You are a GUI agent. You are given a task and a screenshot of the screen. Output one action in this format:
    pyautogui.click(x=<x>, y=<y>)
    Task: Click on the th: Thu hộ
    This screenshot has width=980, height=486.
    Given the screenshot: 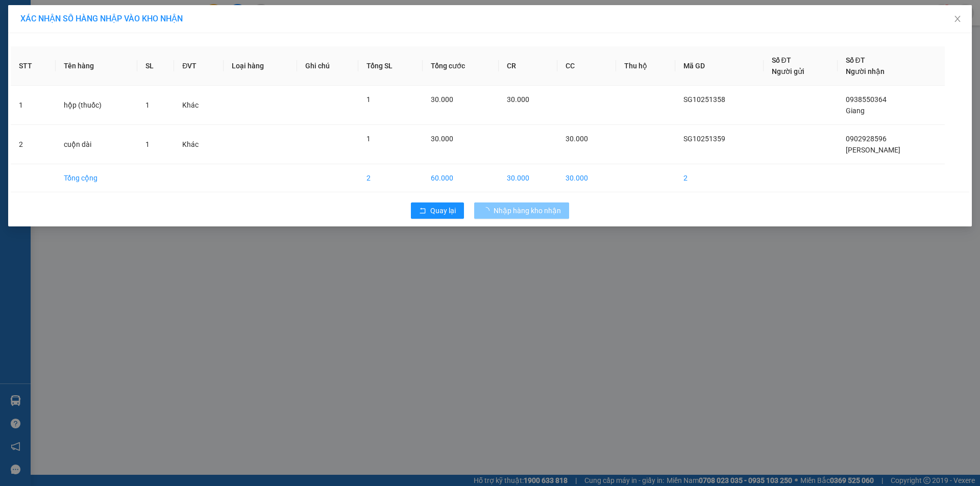 What is the action you would take?
    pyautogui.click(x=646, y=66)
    